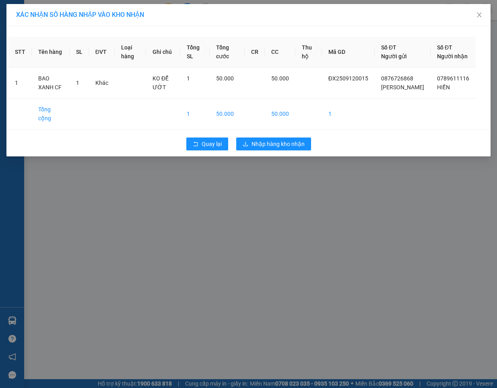  What do you see at coordinates (255, 52) in the screenshot?
I see `th: CR` at bounding box center [255, 52].